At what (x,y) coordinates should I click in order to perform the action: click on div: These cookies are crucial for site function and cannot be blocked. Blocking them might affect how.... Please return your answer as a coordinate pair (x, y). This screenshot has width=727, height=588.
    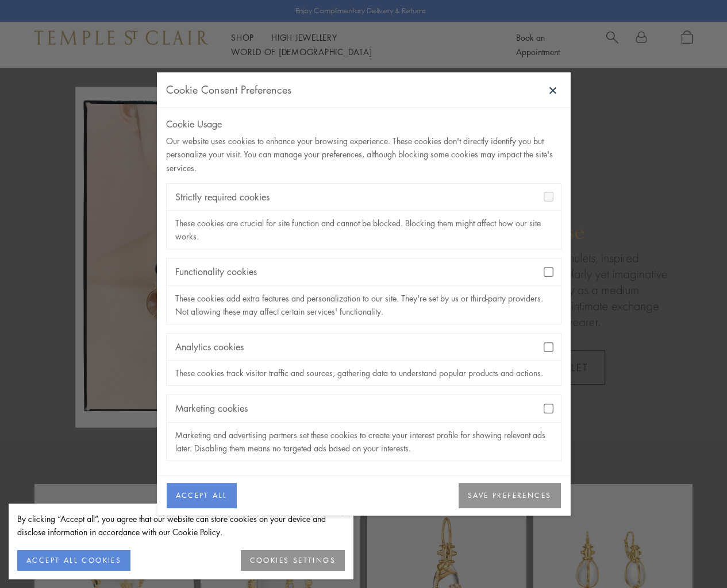
    Looking at the image, I should click on (364, 230).